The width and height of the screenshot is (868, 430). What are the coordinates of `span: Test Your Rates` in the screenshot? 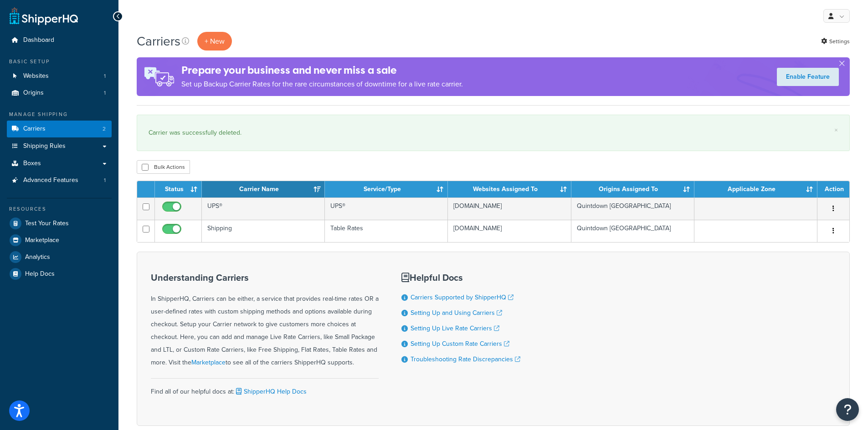 It's located at (47, 223).